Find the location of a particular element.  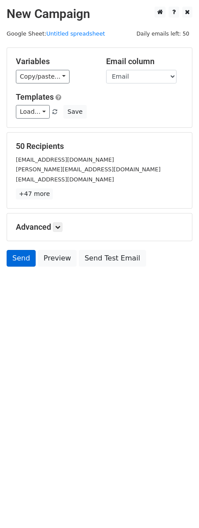

small: Google Sheet: is located at coordinates (56, 33).